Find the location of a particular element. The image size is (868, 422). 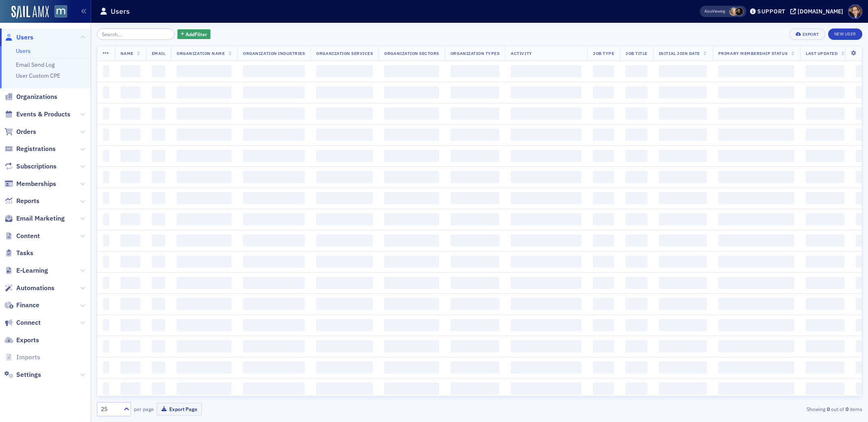

span: Events & Products is located at coordinates (43, 114).